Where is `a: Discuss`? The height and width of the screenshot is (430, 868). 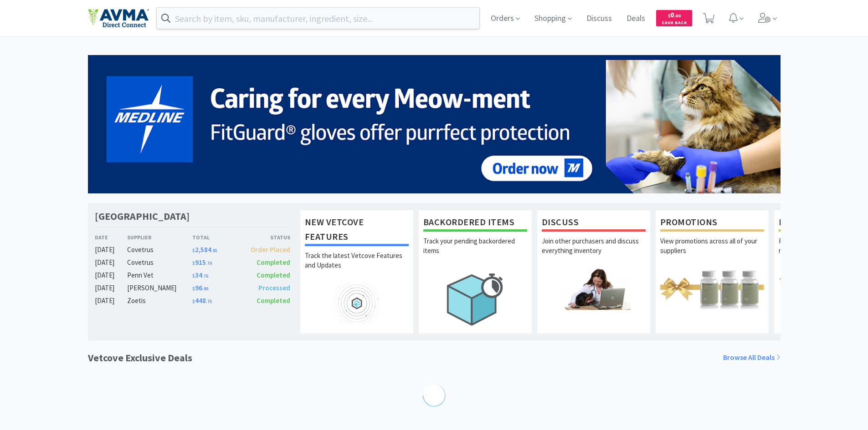 a: Discuss is located at coordinates (599, 19).